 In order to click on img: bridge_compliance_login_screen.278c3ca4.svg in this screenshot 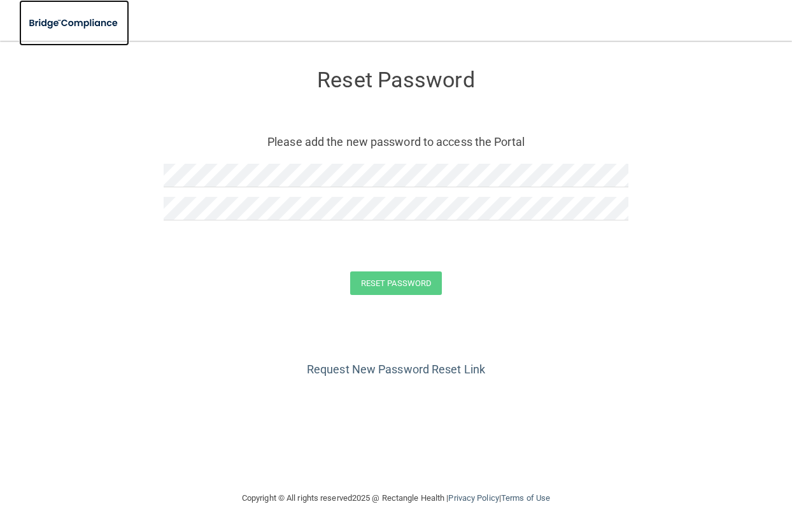, I will do `click(74, 23)`.